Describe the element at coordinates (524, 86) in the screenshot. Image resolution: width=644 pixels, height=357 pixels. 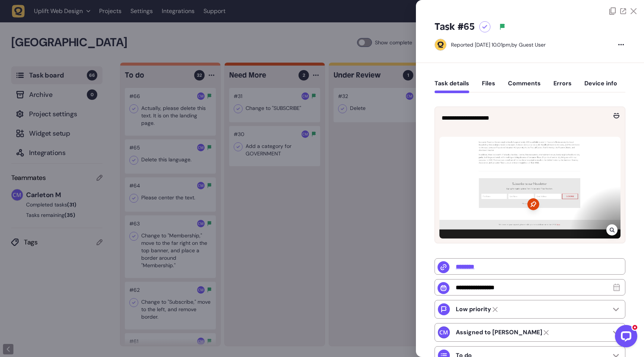
I see `button: Comments` at that location.